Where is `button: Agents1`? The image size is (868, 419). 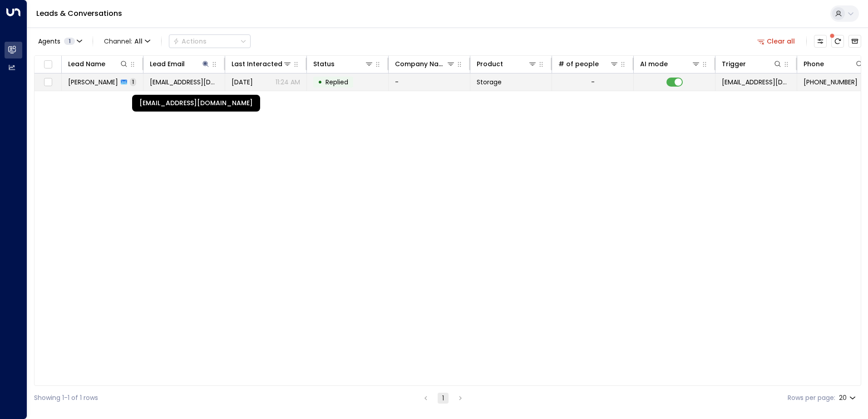
button: Agents1 is located at coordinates (59, 41).